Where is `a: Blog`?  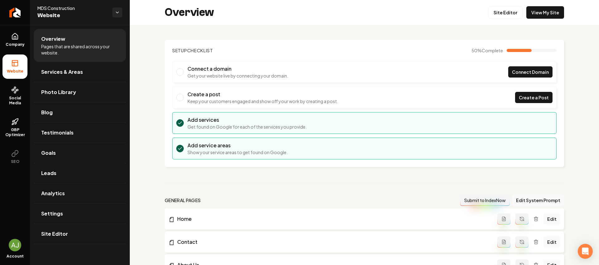
a: Blog is located at coordinates (80, 113).